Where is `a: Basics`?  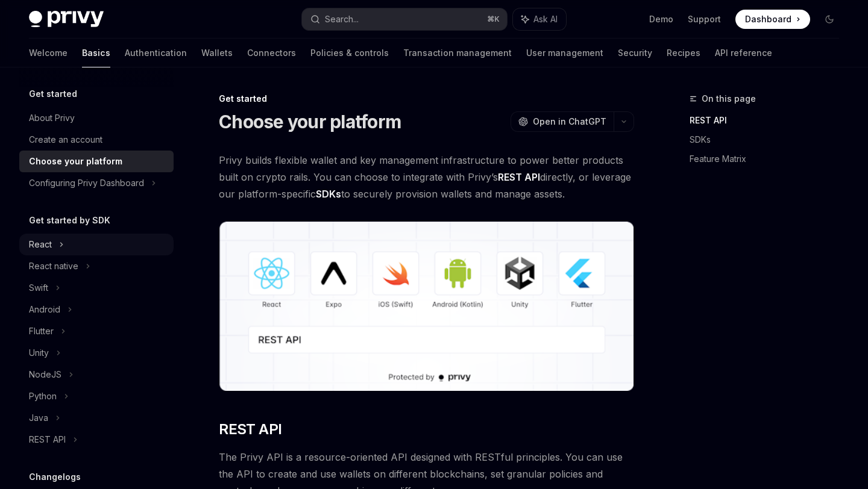 a: Basics is located at coordinates (96, 53).